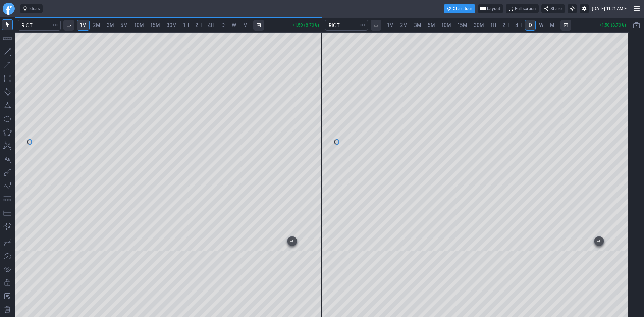  Describe the element at coordinates (9, 9) in the screenshot. I see `a: Finviz.com` at that location.